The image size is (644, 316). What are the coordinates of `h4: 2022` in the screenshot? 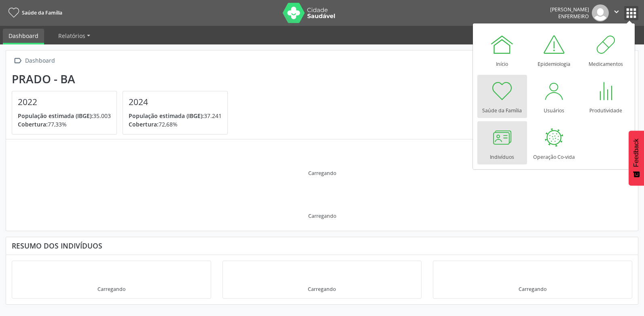 It's located at (64, 102).